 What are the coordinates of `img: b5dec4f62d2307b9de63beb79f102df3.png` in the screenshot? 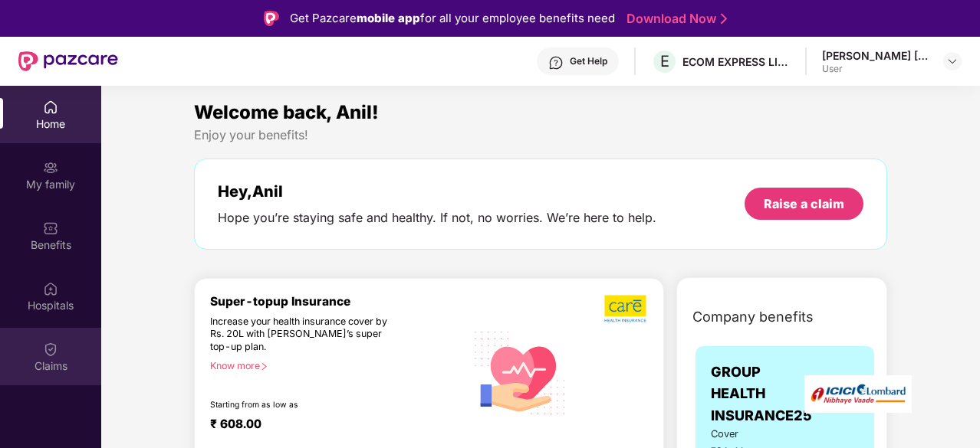 It's located at (626, 309).